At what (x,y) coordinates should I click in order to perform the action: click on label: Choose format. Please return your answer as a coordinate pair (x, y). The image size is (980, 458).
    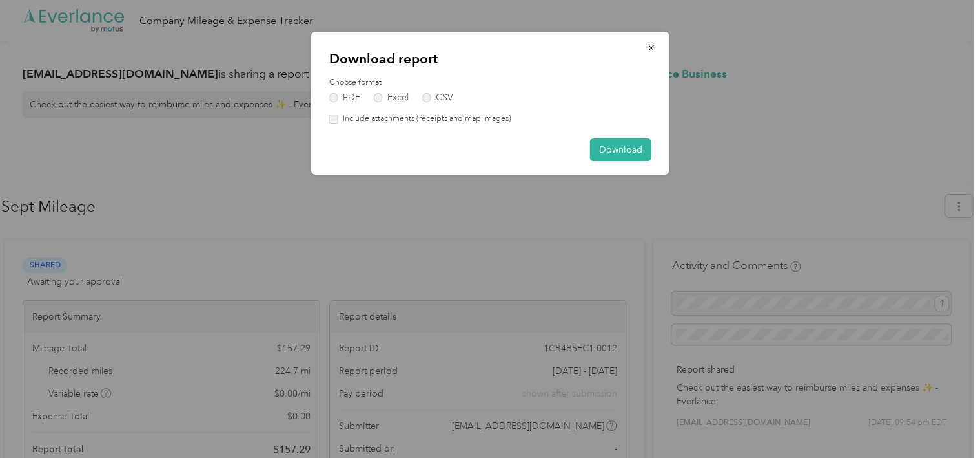
    Looking at the image, I should click on (490, 83).